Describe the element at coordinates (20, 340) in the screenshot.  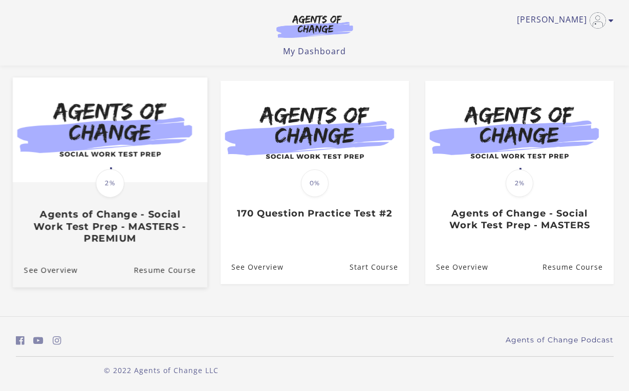
I see `a: https://www.facebook.com/groups/aswbtestprep (Open in a new window)` at that location.